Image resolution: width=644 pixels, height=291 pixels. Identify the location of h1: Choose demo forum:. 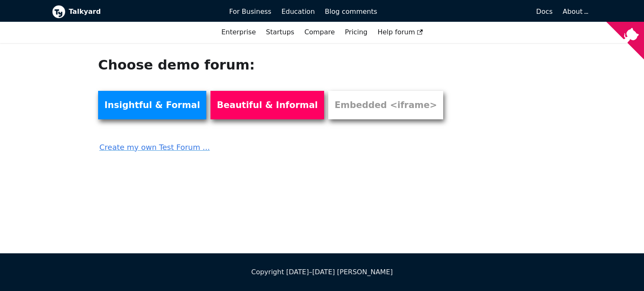
(276, 65).